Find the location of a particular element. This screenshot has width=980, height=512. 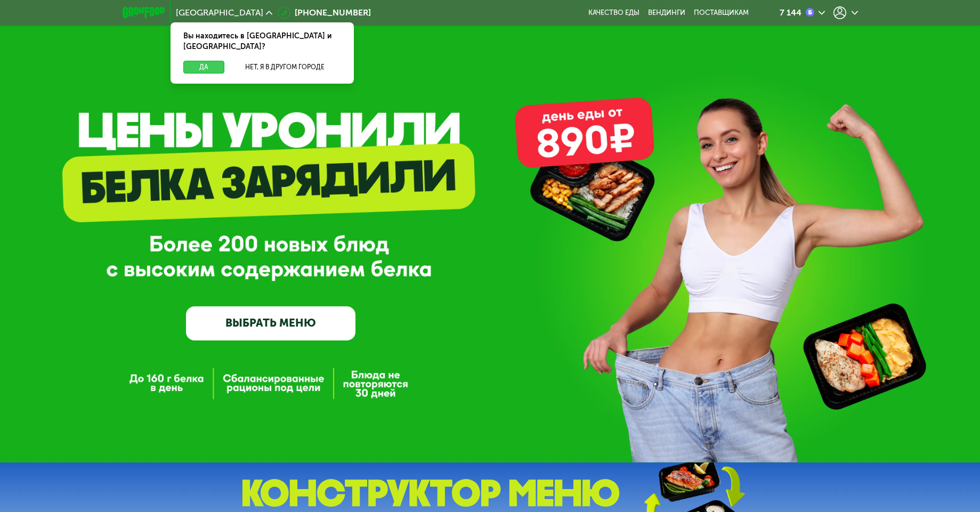

a: ВЫБРАТЬ МЕНЮ is located at coordinates (270, 323).